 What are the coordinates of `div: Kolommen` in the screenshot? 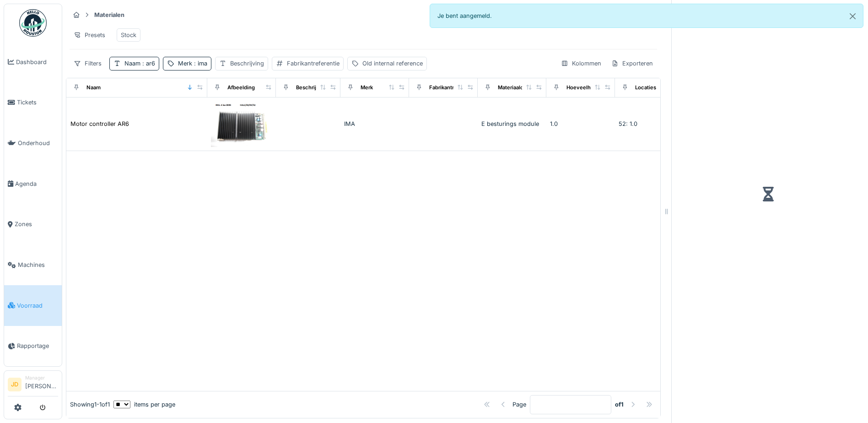 It's located at (581, 63).